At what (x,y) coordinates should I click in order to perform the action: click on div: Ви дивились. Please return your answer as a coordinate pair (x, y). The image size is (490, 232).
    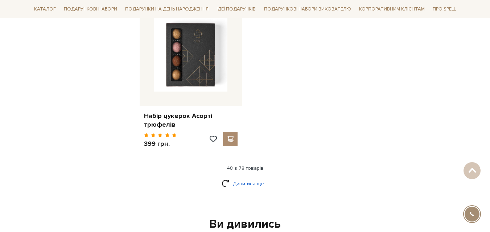
    Looking at the image, I should click on (245, 225).